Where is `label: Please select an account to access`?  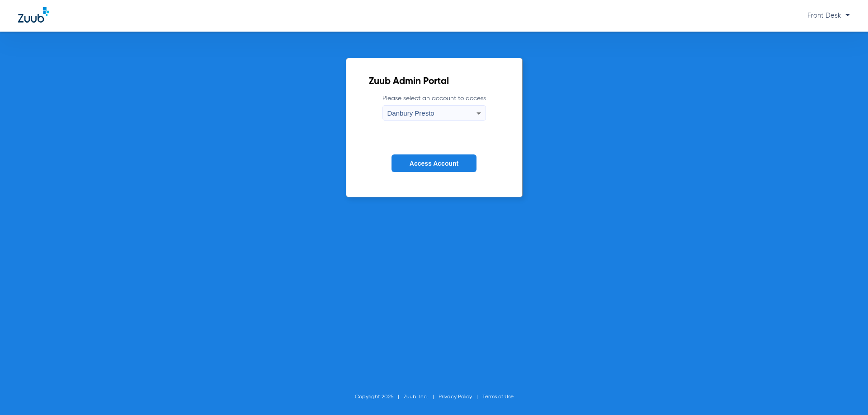
label: Please select an account to access is located at coordinates (434, 107).